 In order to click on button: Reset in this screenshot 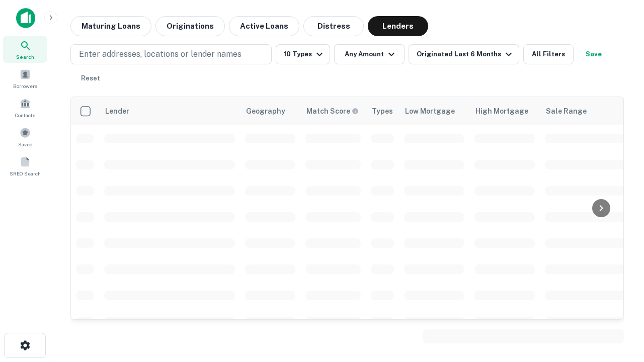, I will do `click(91, 78)`.